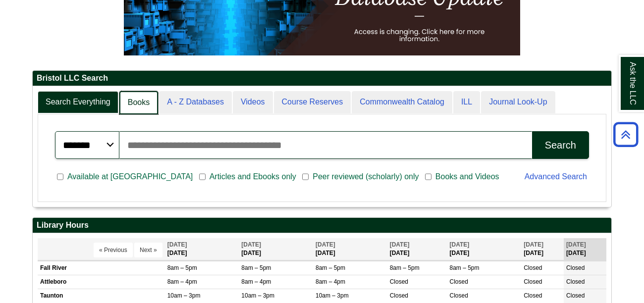  I want to click on button: Search, so click(560, 145).